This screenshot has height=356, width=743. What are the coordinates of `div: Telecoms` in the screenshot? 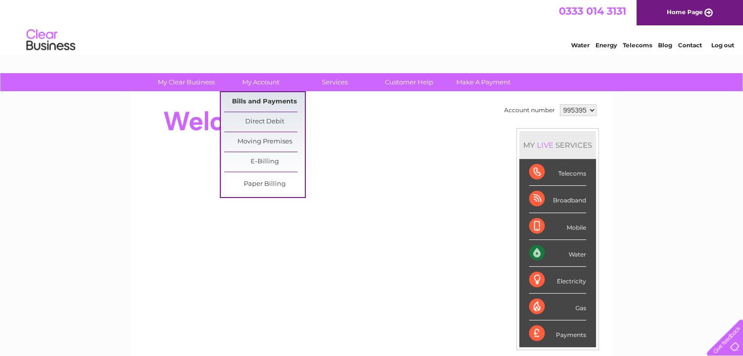 It's located at (557, 172).